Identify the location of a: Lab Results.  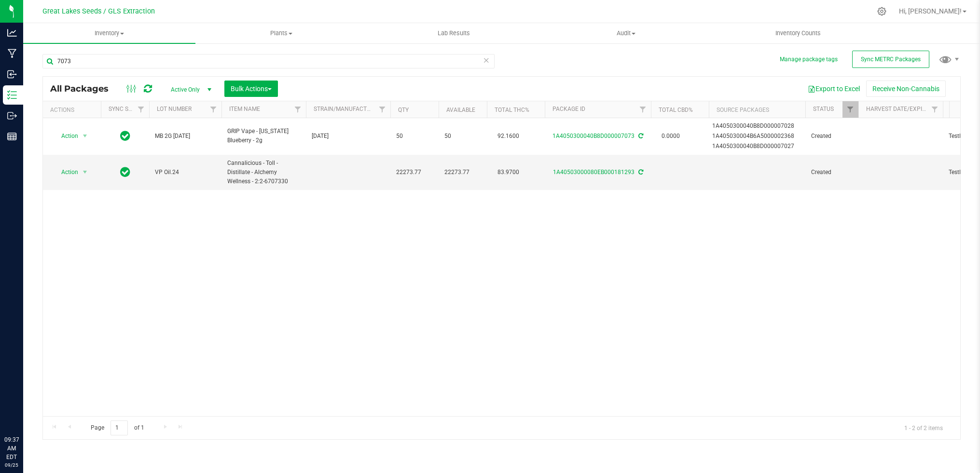
(453, 33).